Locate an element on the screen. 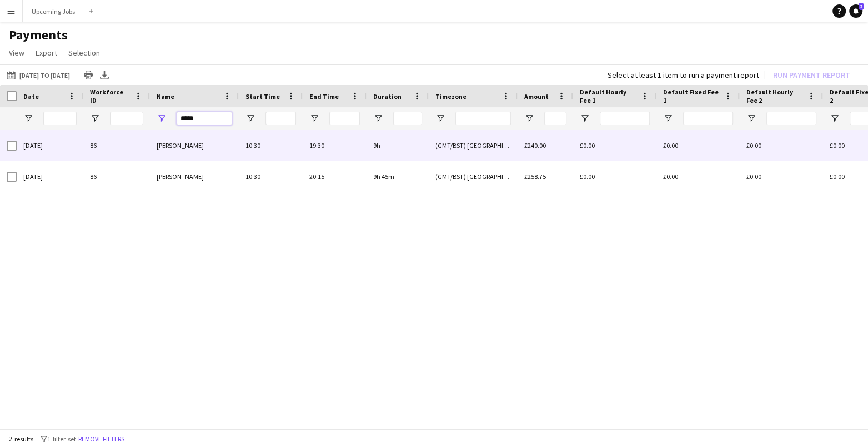 This screenshot has width=868, height=448. a: View is located at coordinates (16, 53).